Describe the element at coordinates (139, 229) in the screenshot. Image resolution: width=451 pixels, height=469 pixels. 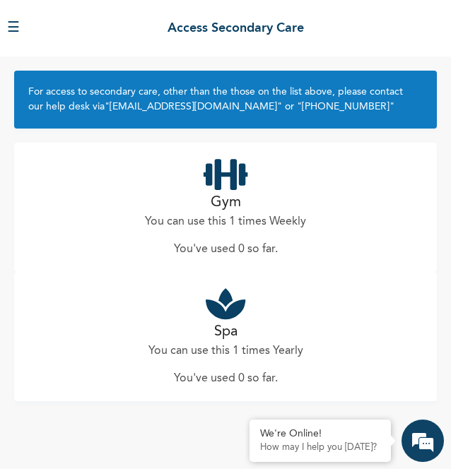
I see `span: We're online!` at that location.